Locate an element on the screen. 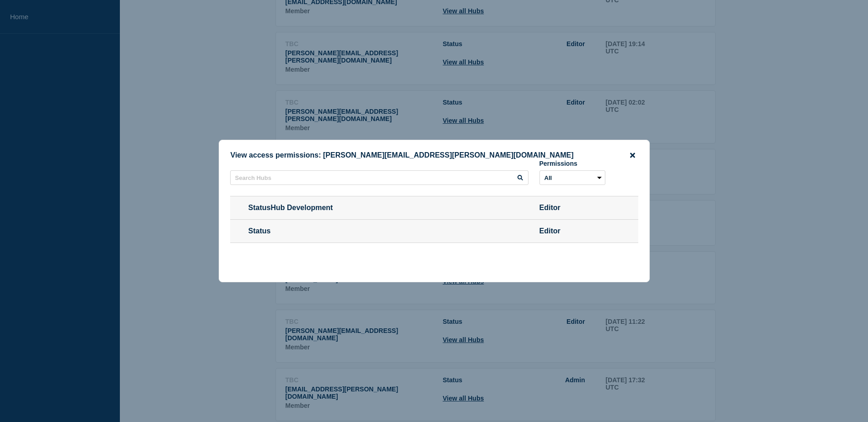  button: close button is located at coordinates (632, 156).